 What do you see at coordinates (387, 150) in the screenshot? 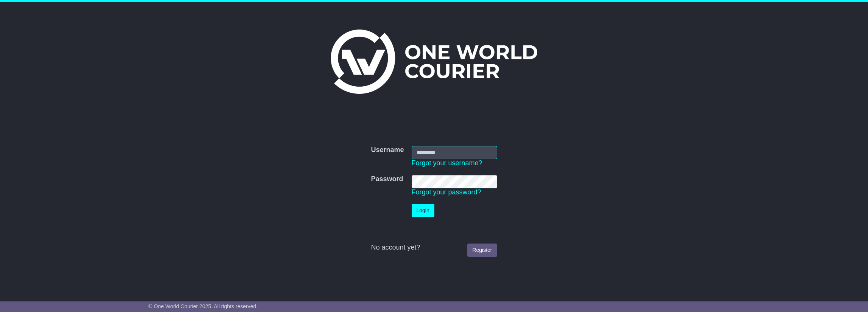
I see `label: Username` at bounding box center [387, 150].